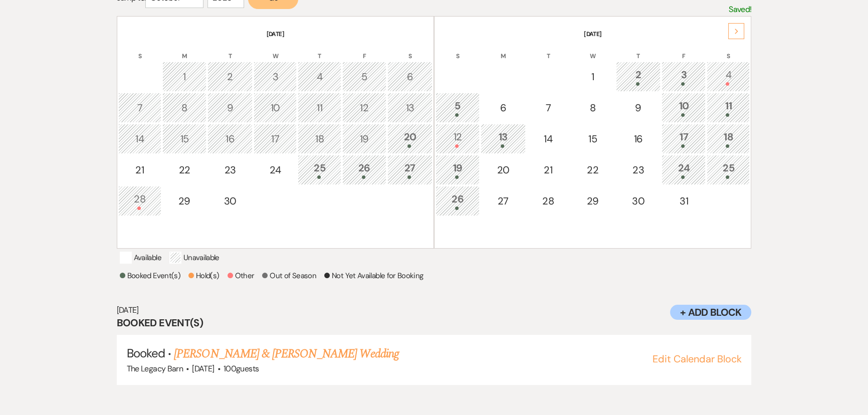 This screenshot has height=415, width=868. I want to click on p: Unavailable, so click(195, 258).